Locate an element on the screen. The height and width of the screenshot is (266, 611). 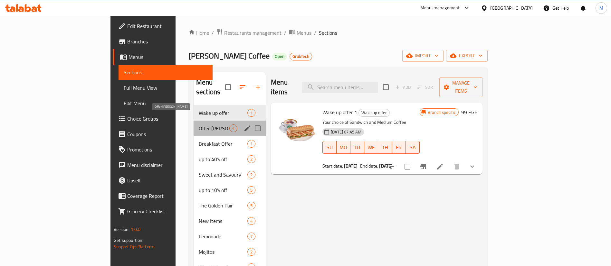
a: Upsell is located at coordinates (163, 181).